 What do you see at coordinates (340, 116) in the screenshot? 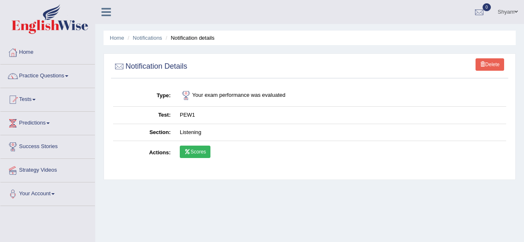
I see `td: PEW1` at bounding box center [340, 116].